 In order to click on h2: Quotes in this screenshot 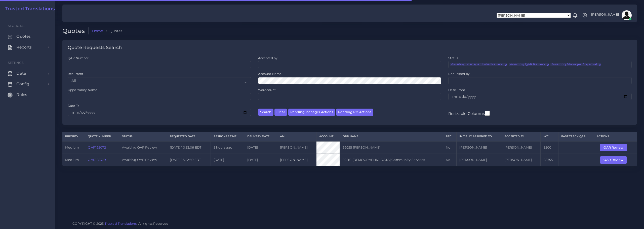, I will do `click(76, 31)`.